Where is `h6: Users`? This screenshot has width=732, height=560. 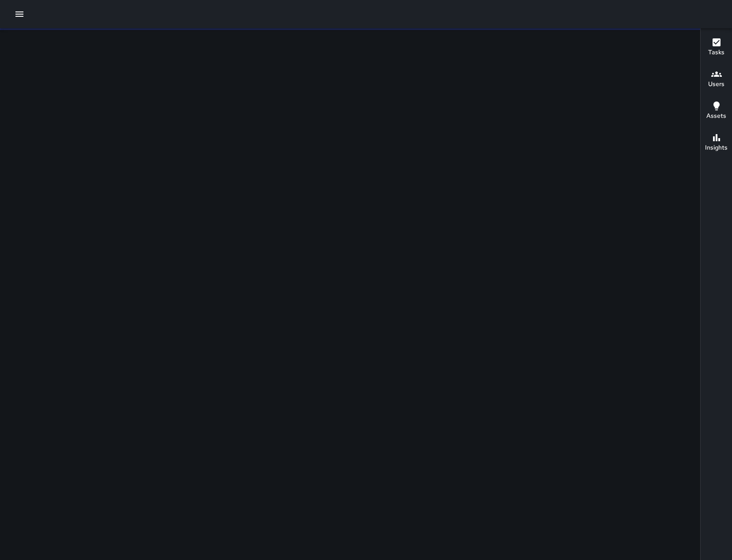
h6: Users is located at coordinates (716, 84).